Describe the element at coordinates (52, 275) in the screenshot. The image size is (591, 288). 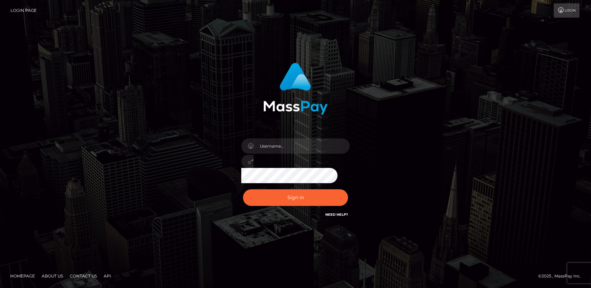
I see `a: About Us` at that location.